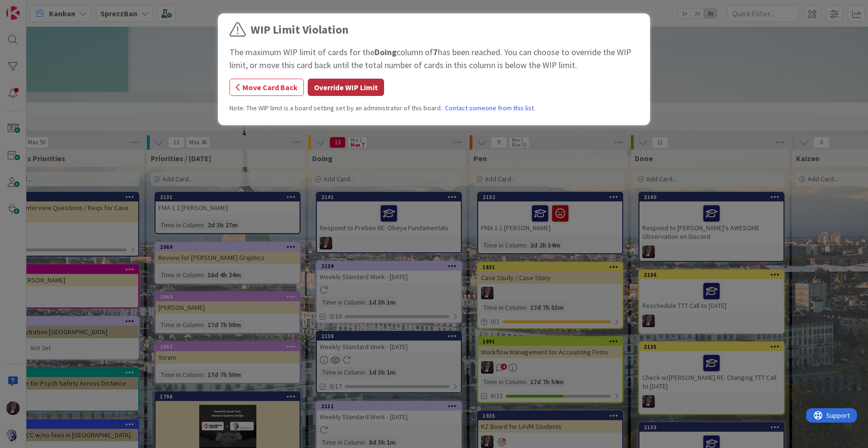 The image size is (868, 448). I want to click on button: Move Card Back, so click(266, 88).